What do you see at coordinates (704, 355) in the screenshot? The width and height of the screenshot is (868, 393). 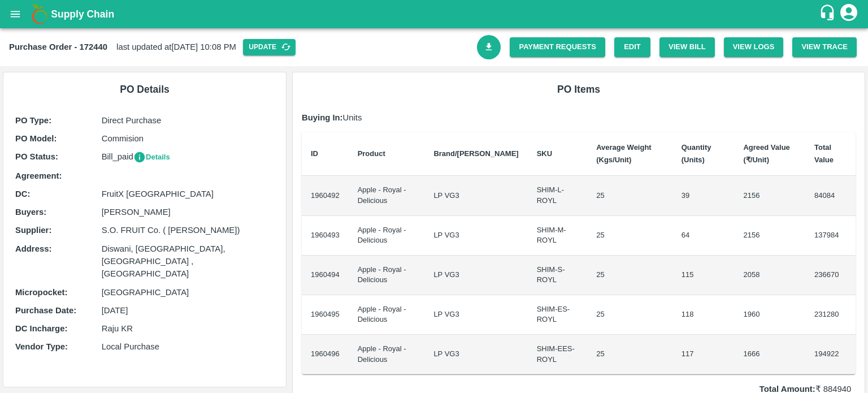 I see `td: 117` at bounding box center [704, 355].